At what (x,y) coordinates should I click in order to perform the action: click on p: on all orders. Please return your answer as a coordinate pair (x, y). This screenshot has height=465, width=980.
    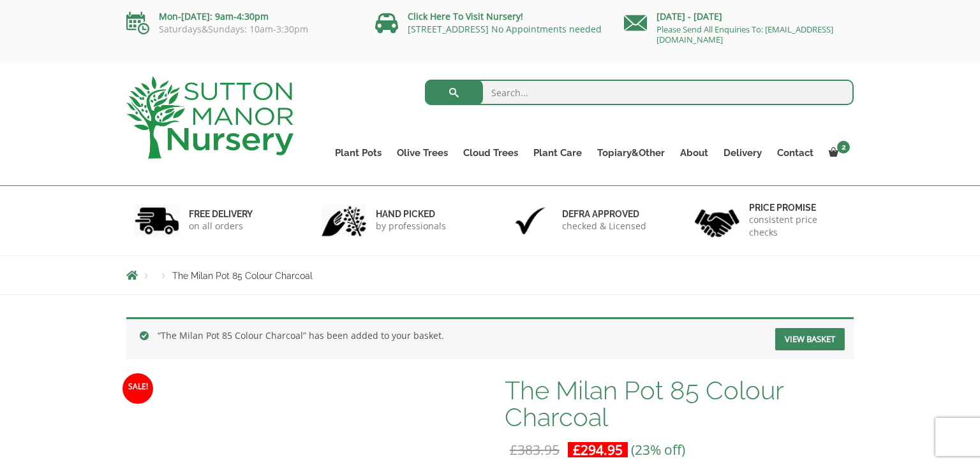
    Looking at the image, I should click on (221, 226).